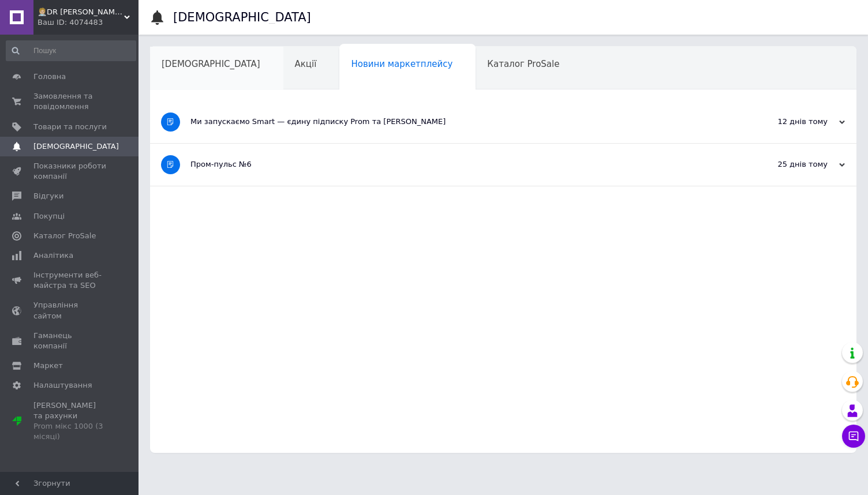 The image size is (868, 495). I want to click on span: Товари та послуги, so click(70, 127).